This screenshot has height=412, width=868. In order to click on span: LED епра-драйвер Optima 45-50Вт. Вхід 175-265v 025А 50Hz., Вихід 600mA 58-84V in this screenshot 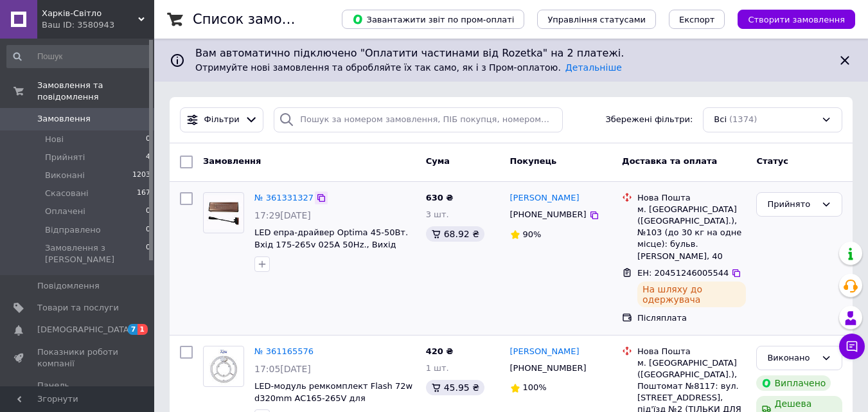, I will do `click(331, 244)`.